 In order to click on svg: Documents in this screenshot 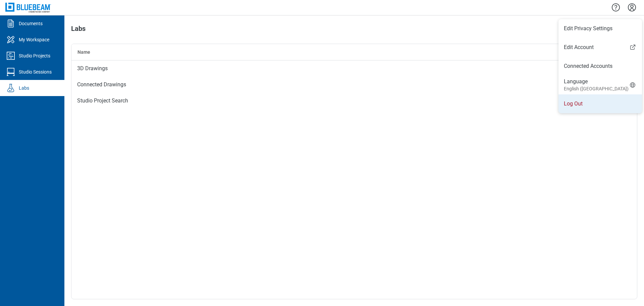, I will do `click(11, 24)`.